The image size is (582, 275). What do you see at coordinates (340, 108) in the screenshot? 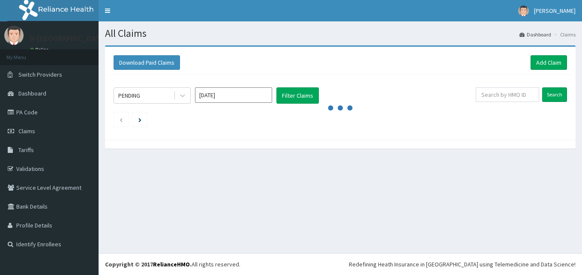
I see `svg: audio-loading` at bounding box center [340, 108].